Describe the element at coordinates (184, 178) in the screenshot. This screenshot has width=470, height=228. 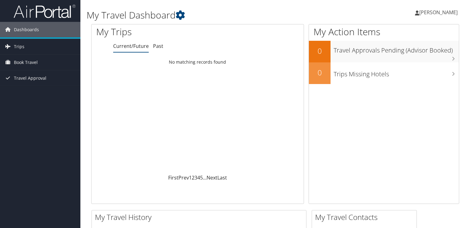
I see `a: Prev` at that location.